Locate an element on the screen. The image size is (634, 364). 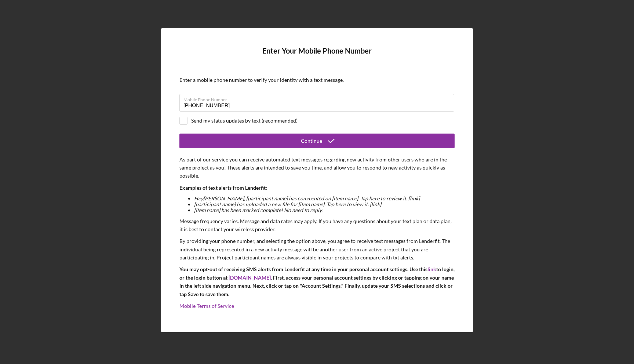
a: link is located at coordinates (432, 269).